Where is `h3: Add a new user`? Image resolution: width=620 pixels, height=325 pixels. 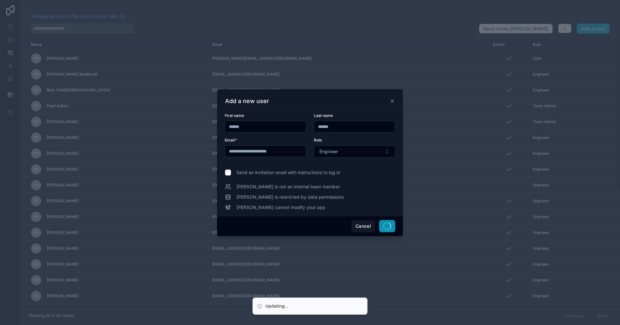 h3: Add a new user is located at coordinates (247, 101).